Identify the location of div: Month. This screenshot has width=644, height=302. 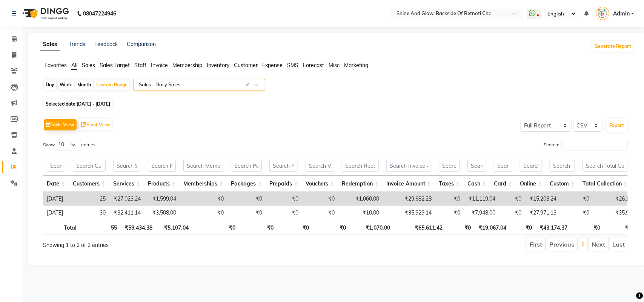
(84, 85).